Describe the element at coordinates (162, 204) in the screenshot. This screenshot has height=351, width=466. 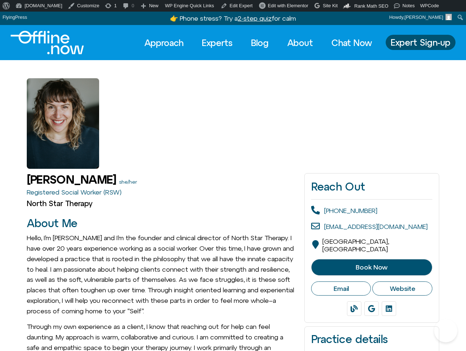
I see `h2: North Star Therapy` at that location.